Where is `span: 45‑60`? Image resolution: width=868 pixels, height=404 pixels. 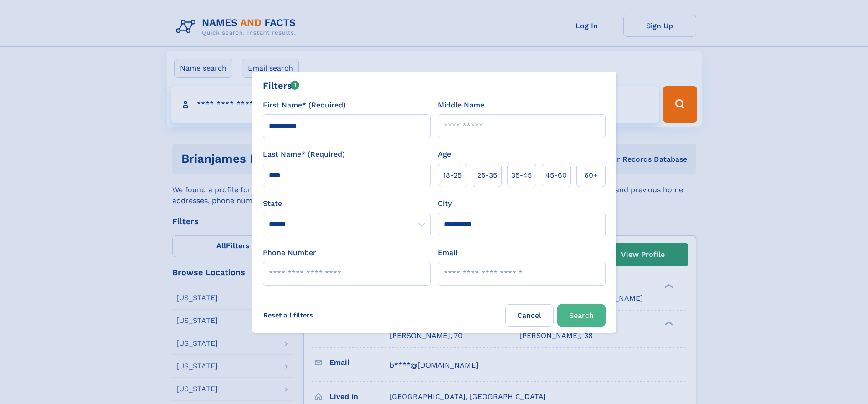
span: 45‑60 is located at coordinates (556, 175).